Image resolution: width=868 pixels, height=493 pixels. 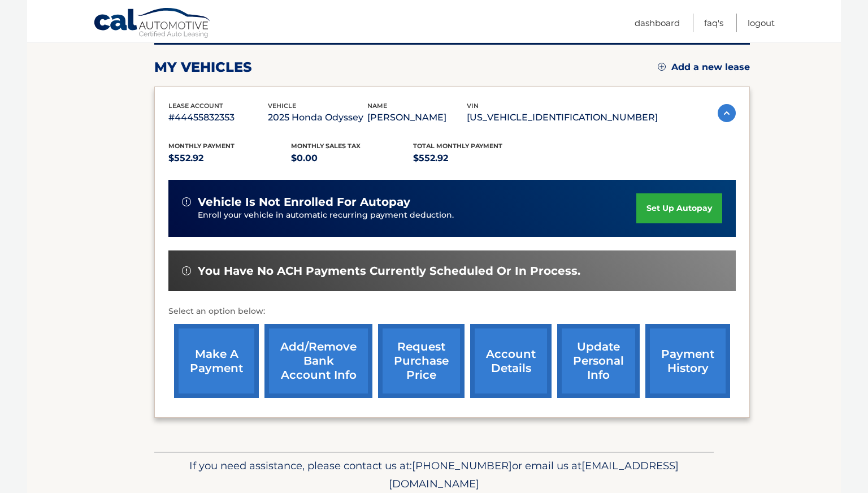 I want to click on a: Logout, so click(x=761, y=23).